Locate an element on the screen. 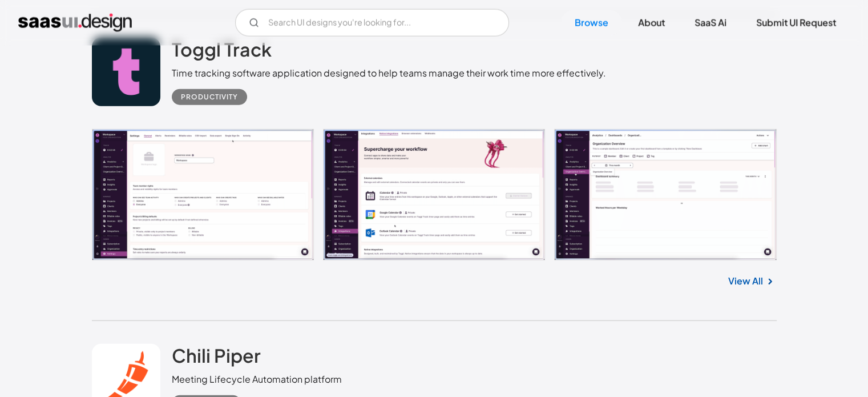 This screenshot has height=397, width=868. a: About is located at coordinates (651, 23).